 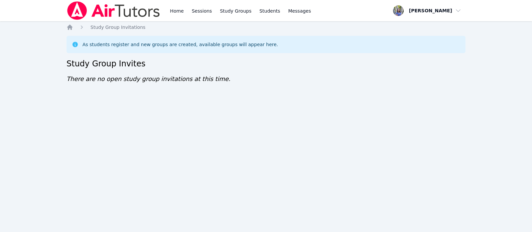 I want to click on div: As students register and new groups are created, available groups will appear here., so click(x=180, y=45).